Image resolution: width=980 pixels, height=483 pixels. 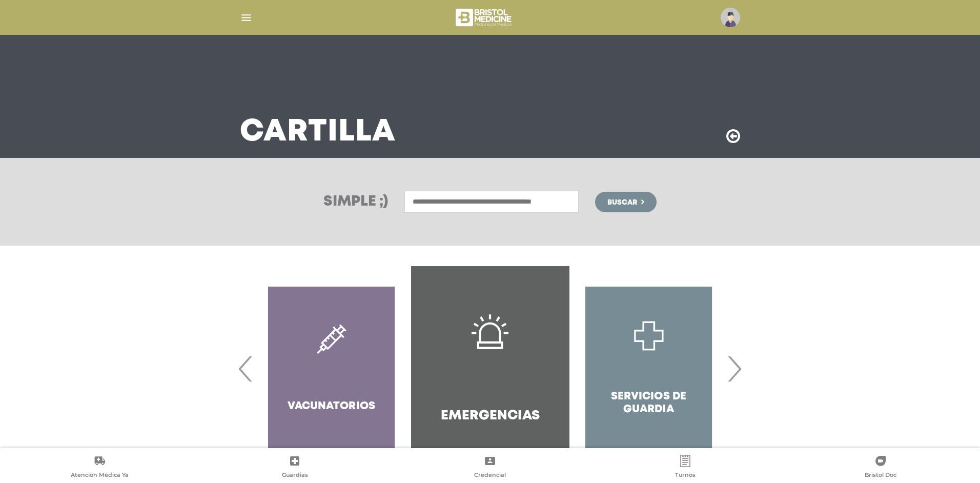 I want to click on button: Buscar, so click(x=626, y=202).